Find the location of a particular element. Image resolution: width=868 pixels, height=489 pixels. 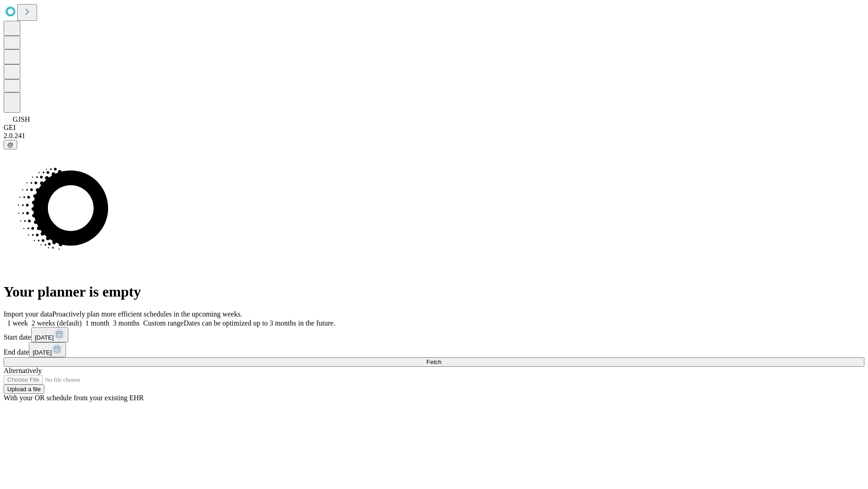

span: With your OR schedule from your existing EHR is located at coordinates (74, 397).